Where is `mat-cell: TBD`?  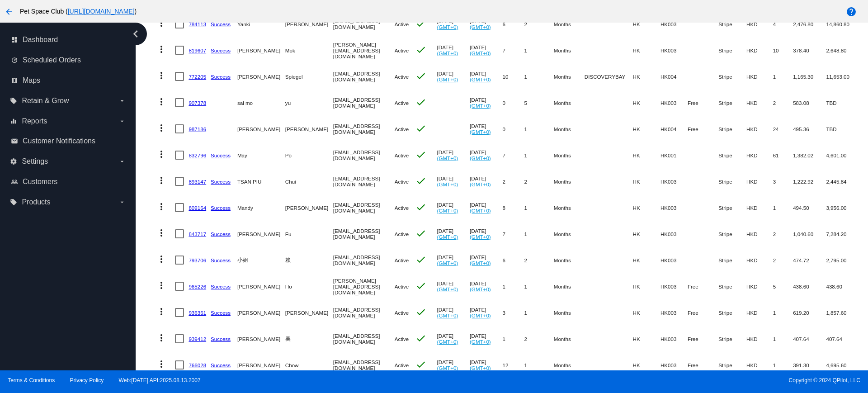 mat-cell: TBD is located at coordinates (842, 103).